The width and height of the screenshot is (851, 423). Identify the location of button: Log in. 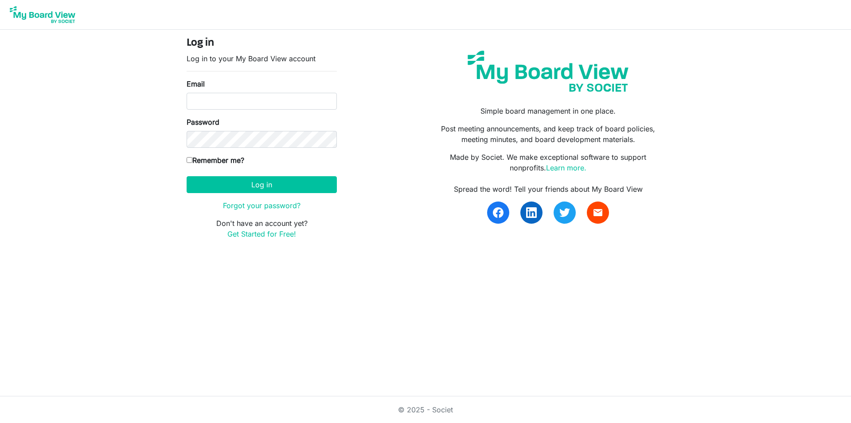
(262, 184).